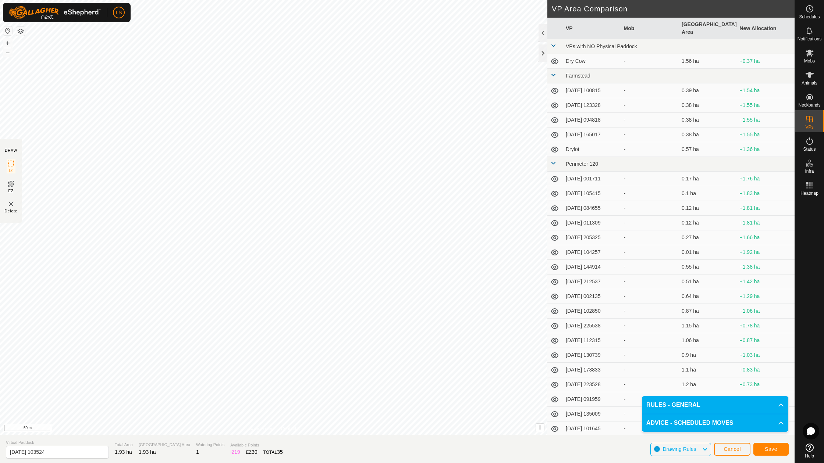 This screenshot has height=463, width=824. What do you see at coordinates (57, 443) in the screenshot?
I see `span: Virtual Paddock` at bounding box center [57, 443].